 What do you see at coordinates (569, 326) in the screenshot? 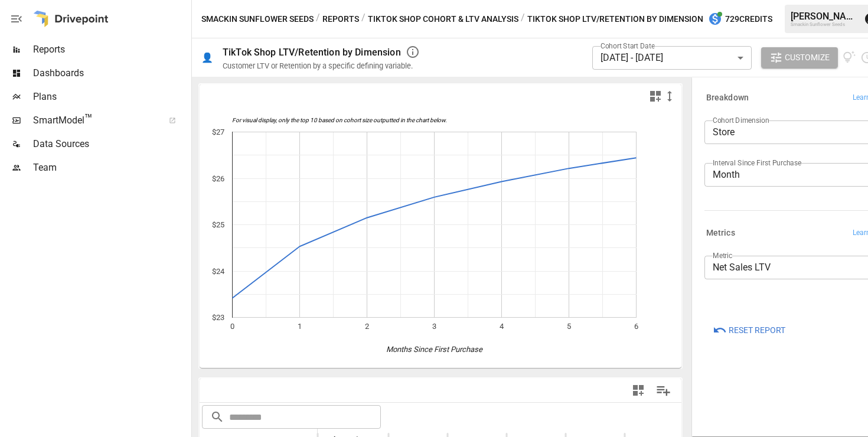
I see `text: 5` at bounding box center [569, 326].